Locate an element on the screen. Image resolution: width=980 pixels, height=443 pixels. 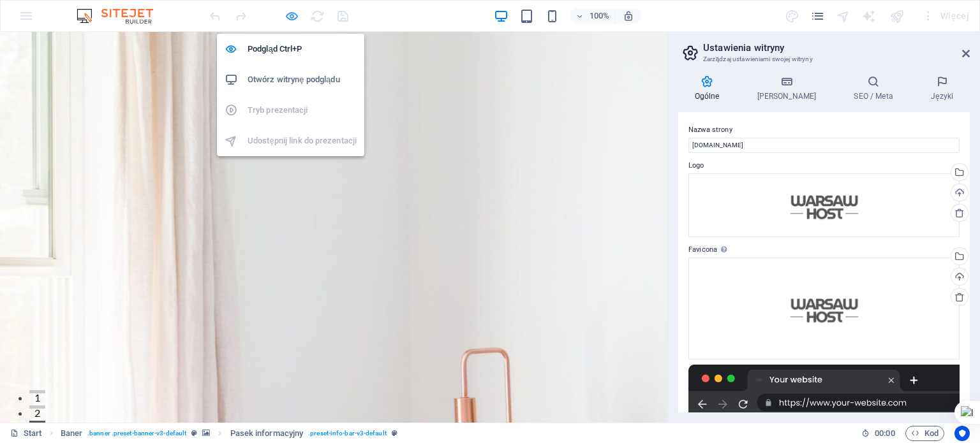
label: Favicona is located at coordinates (824, 250).